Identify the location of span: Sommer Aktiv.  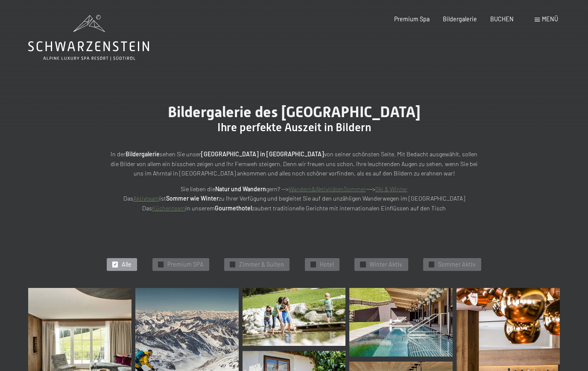
(457, 264).